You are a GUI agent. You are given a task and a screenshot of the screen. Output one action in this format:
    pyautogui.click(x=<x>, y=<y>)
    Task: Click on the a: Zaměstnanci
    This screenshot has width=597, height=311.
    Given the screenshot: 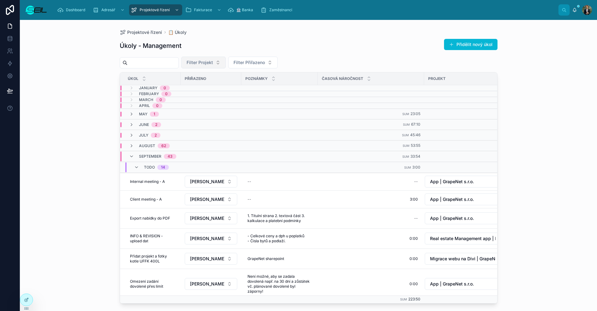 What is the action you would take?
    pyautogui.click(x=278, y=10)
    